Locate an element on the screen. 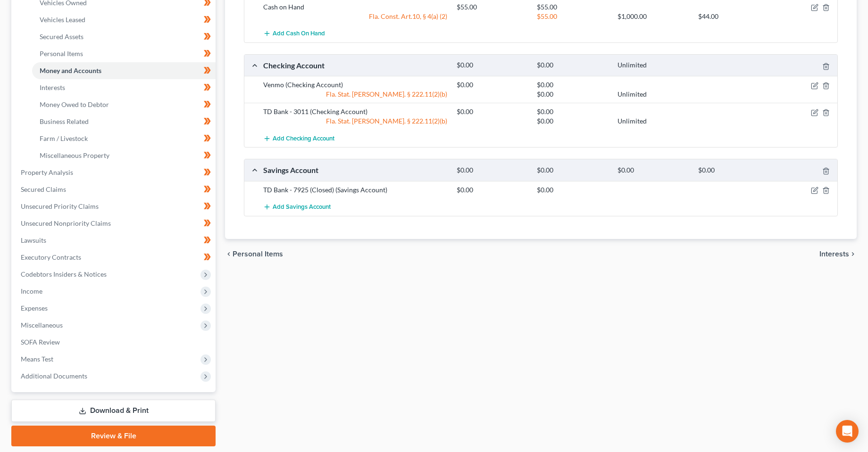 The width and height of the screenshot is (868, 452). span: Add Checking Account is located at coordinates (304, 138).